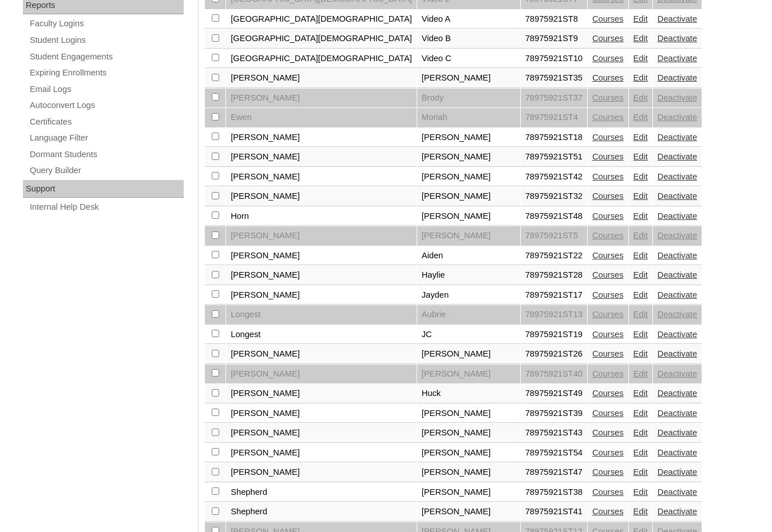 This screenshot has height=532, width=772. What do you see at coordinates (469, 118) in the screenshot?
I see `td: Moriah` at bounding box center [469, 118].